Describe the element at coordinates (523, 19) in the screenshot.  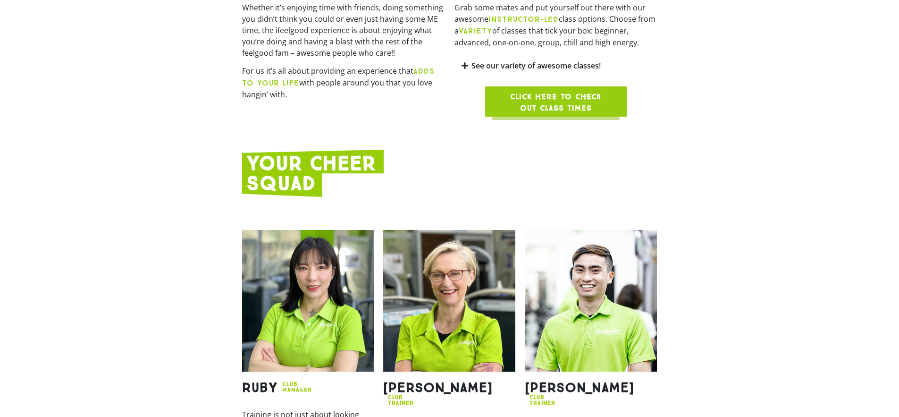
I see `b: INSTRUCTOR-LED` at that location.